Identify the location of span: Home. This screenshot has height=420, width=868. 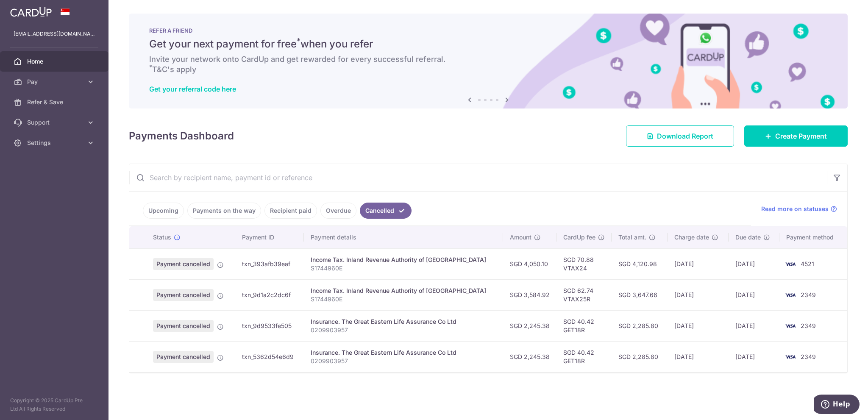
(55, 61).